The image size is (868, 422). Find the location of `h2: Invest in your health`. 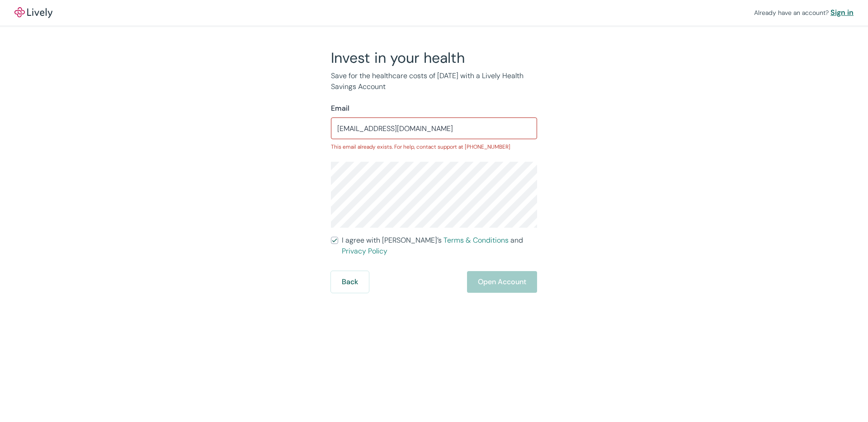

h2: Invest in your health is located at coordinates (434, 58).